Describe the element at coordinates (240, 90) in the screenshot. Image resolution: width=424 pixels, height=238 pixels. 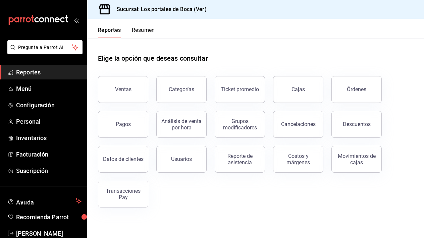
I see `button: Ticket promedio` at that location.